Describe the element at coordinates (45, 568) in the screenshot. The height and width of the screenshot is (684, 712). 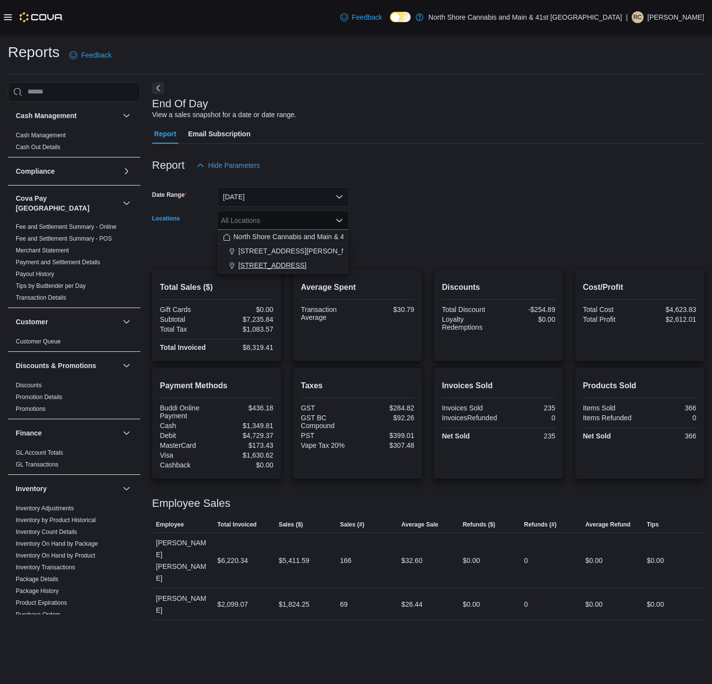
I see `span: Inventory Transactions` at that location.